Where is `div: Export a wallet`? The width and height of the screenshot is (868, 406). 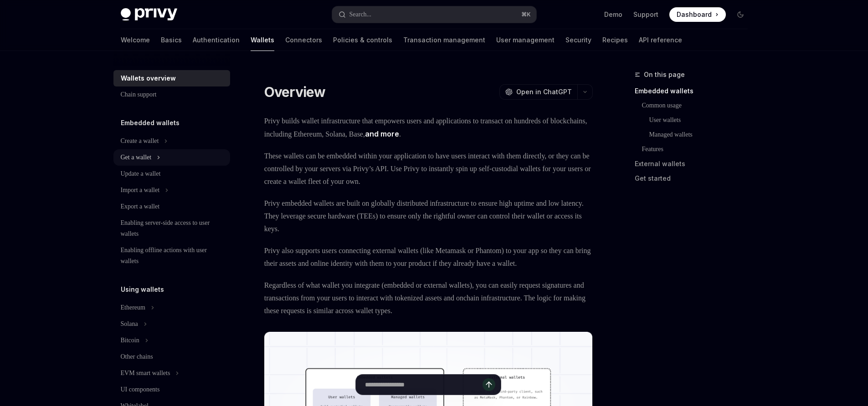
div: Export a wallet is located at coordinates (140, 206).